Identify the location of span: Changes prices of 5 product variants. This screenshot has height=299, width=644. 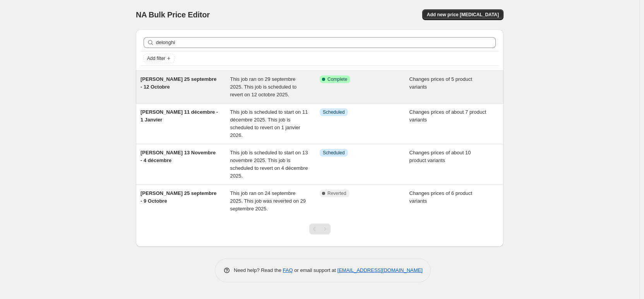
(441, 83).